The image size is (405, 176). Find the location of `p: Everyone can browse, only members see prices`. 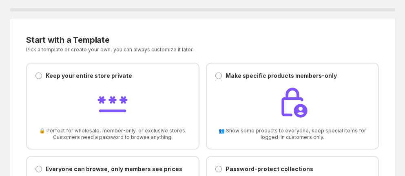

p: Everyone can browse, only members see prices is located at coordinates (114, 169).